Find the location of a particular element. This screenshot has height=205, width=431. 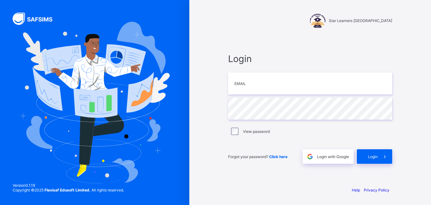

a: Privacy Policy is located at coordinates (376, 190).